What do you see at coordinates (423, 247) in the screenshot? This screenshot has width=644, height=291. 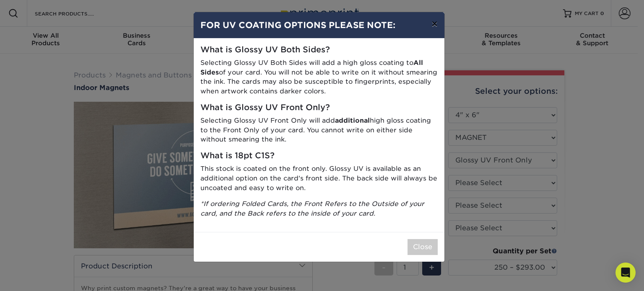 I see `button: Close` at bounding box center [423, 247].